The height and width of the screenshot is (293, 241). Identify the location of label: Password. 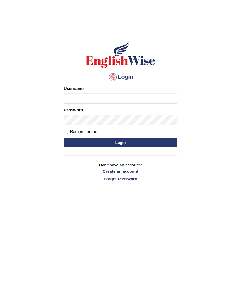
(73, 110).